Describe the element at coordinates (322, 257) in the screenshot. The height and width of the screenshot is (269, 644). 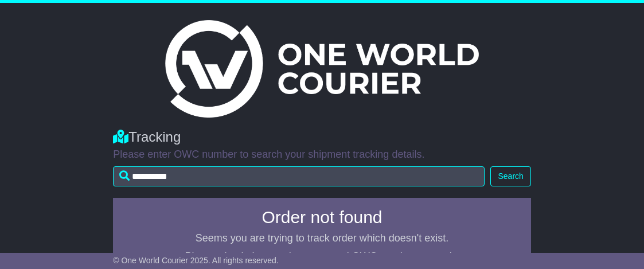
I see `p: Please check that you have entered OWC number correctly.` at that location.